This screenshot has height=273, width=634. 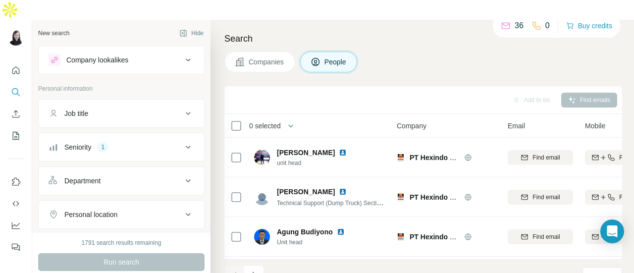 I want to click on span: 0 selected, so click(x=265, y=126).